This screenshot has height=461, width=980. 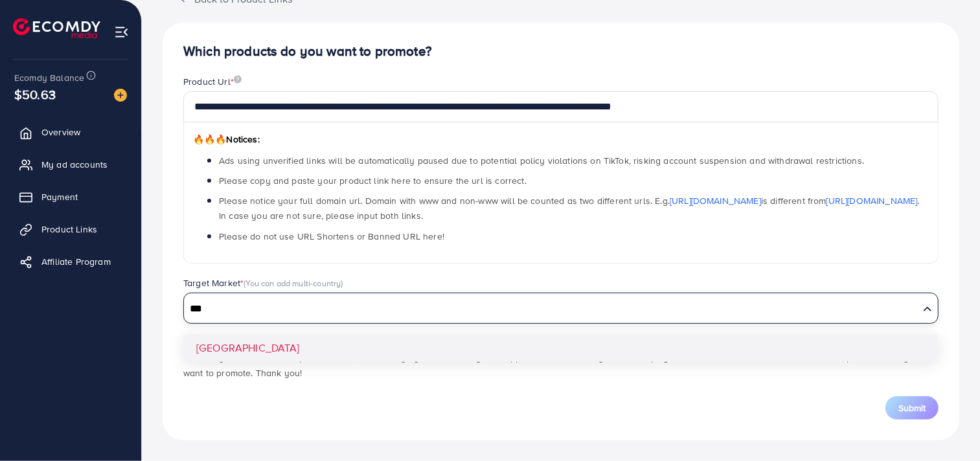 What do you see at coordinates (60, 197) in the screenshot?
I see `span: Payment` at bounding box center [60, 197].